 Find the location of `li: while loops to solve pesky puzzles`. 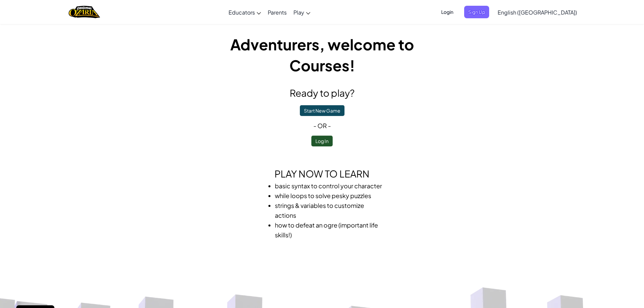

li: while loops to solve pesky puzzles is located at coordinates (329, 195).